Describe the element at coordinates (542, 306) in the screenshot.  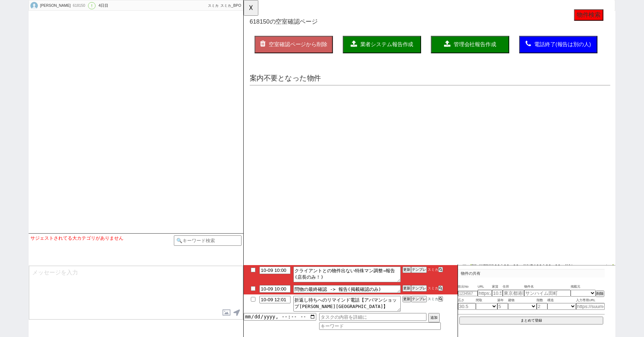
I see `input: 2` at that location.